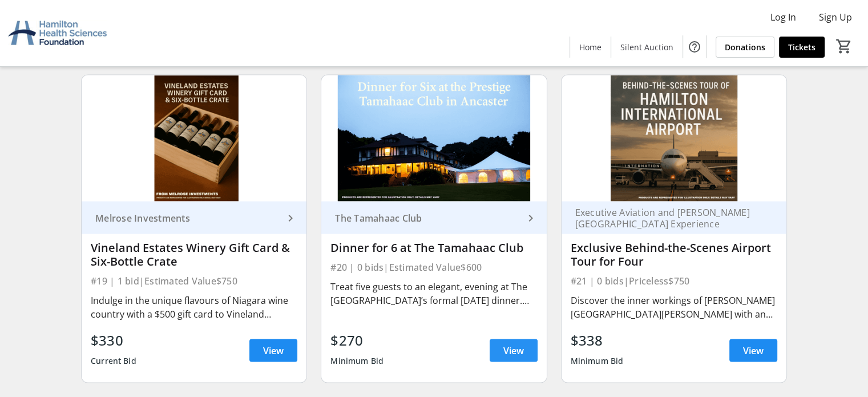 This screenshot has height=397, width=868. Describe the element at coordinates (356, 340) in the screenshot. I see `div: $270` at that location.